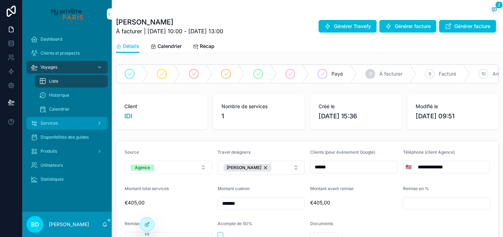  What do you see at coordinates (348, 26) in the screenshot?
I see `button: Générer Travefy` at bounding box center [348, 26].